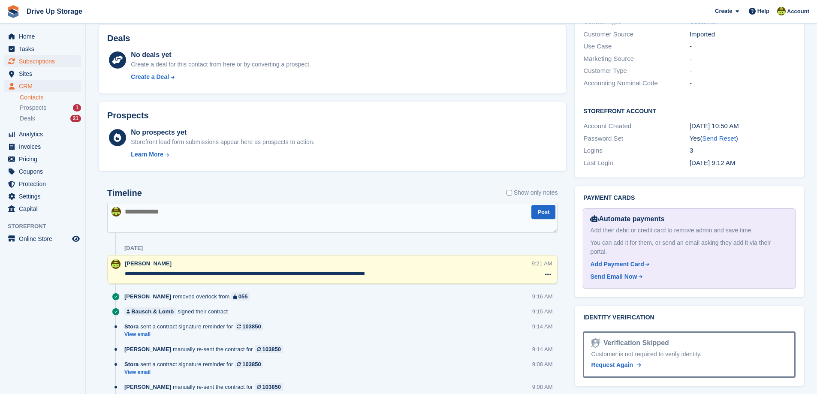 The image size is (817, 394). What do you see at coordinates (178, 311) in the screenshot?
I see `div: signed their contract` at bounding box center [178, 311].